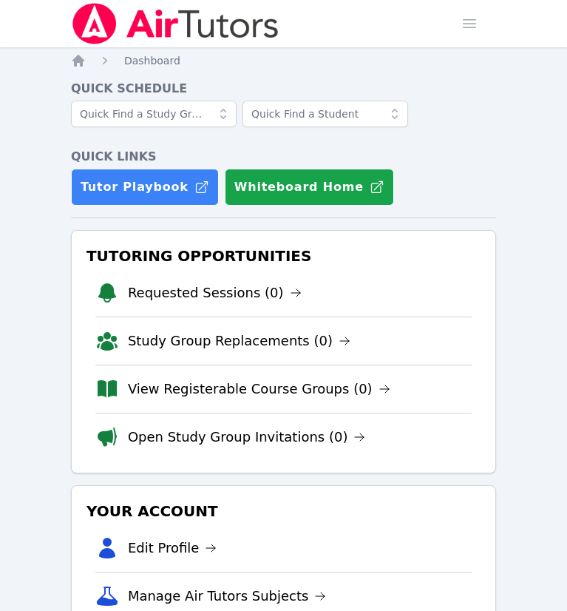  Describe the element at coordinates (309, 187) in the screenshot. I see `button: Whiteboard Home` at that location.